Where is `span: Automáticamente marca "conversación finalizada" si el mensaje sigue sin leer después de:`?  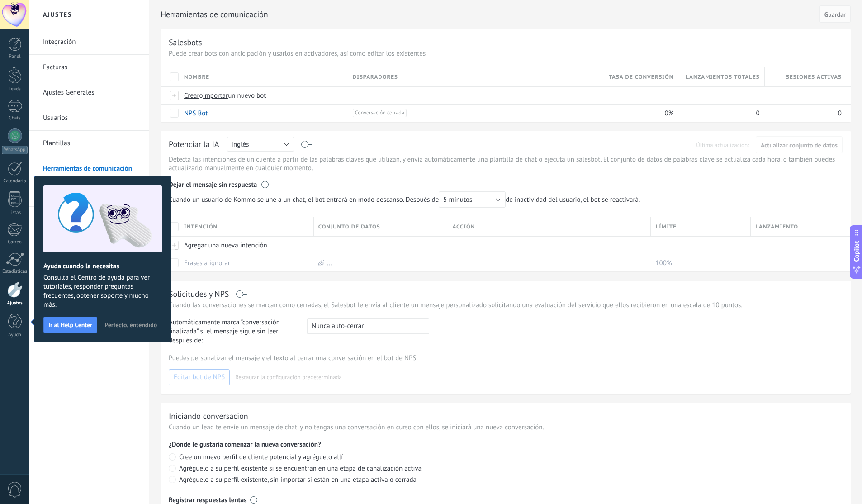 span: Automáticamente marca "conversación finalizada" si el mensaje sigue sin leer después de: is located at coordinates (234, 331).